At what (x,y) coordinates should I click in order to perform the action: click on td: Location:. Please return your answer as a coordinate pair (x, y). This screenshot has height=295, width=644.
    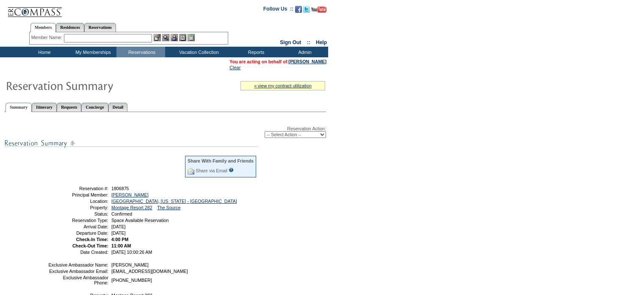
    Looking at the image, I should click on (78, 201).